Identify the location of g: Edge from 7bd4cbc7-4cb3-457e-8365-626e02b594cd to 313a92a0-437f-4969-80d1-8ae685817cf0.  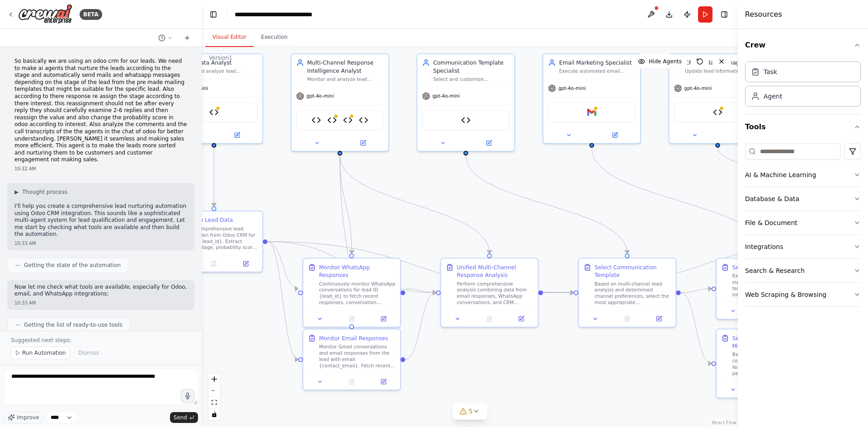
(678, 200).